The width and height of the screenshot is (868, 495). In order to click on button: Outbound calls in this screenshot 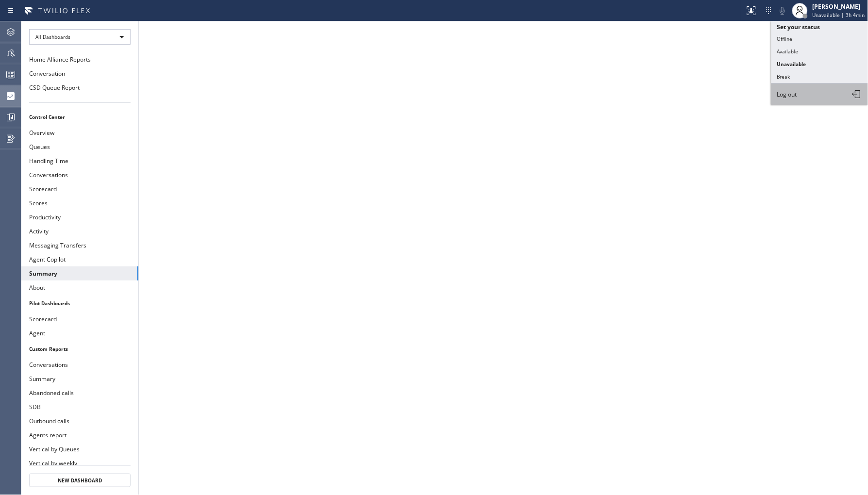, I will do `click(79, 421)`.